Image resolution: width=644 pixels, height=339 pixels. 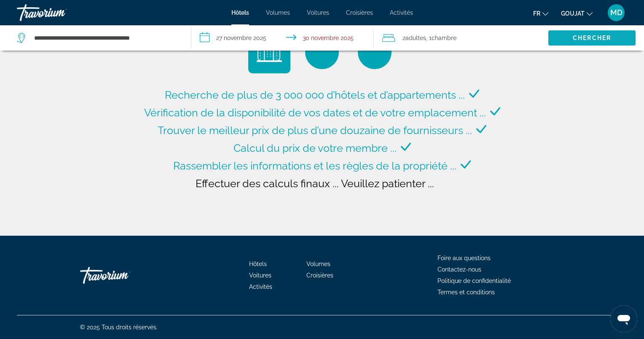 I want to click on span: GOUJAT, so click(x=572, y=14).